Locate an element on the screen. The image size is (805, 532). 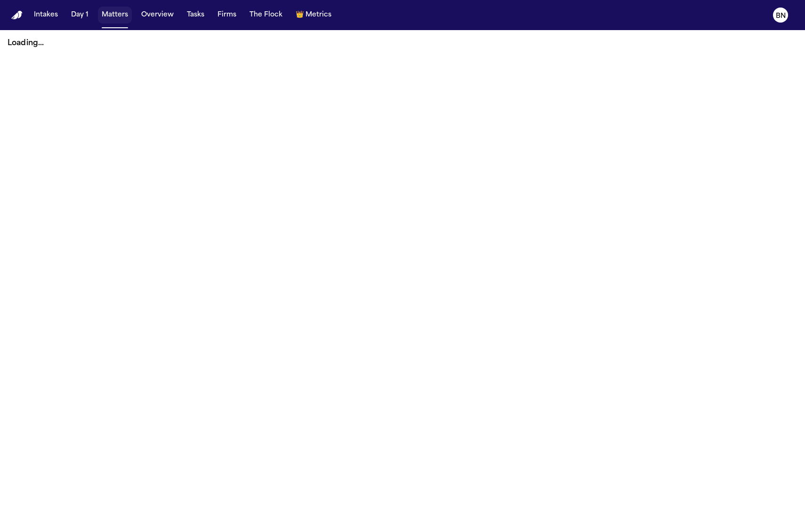
button: crownMetrics is located at coordinates (313, 15).